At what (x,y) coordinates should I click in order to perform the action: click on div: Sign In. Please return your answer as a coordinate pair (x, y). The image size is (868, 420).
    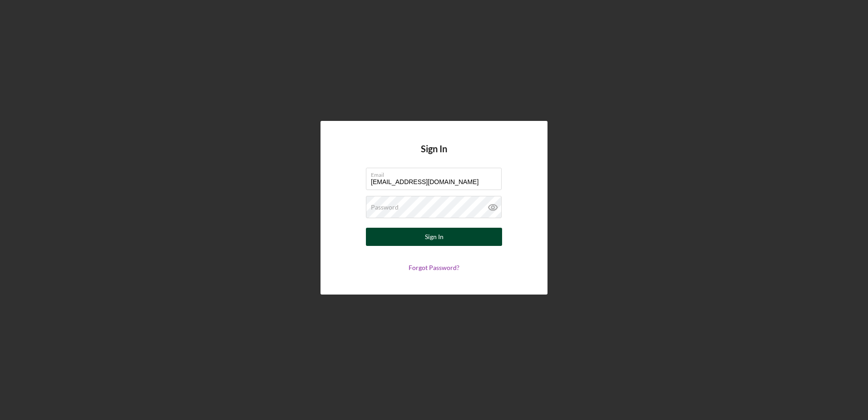
    Looking at the image, I should click on (434, 237).